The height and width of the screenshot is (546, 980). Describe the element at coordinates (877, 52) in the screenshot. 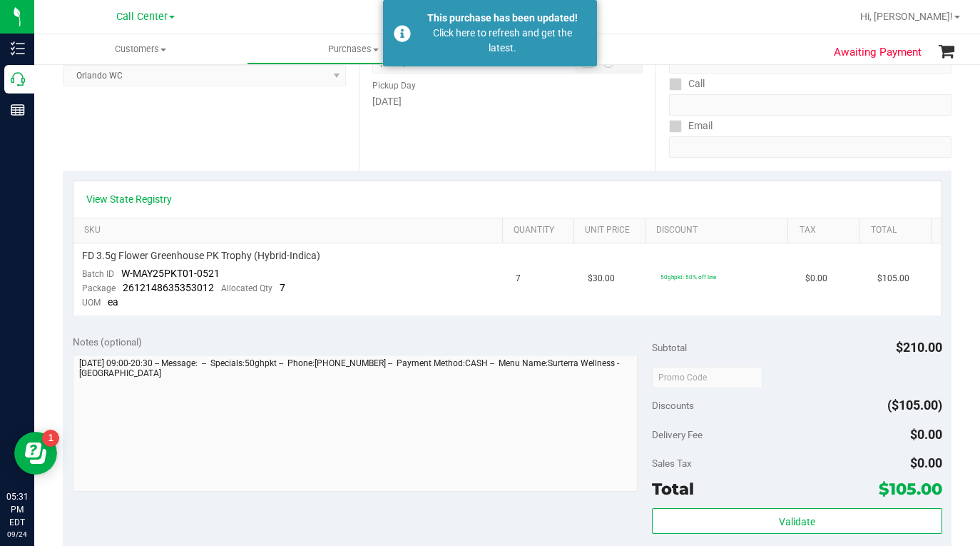

I see `span: Awaiting Payment` at that location.